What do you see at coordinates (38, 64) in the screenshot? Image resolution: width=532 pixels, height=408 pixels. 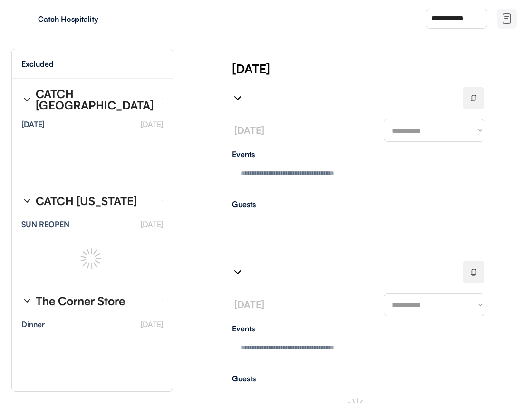 I see `div: Excluded` at bounding box center [38, 64].